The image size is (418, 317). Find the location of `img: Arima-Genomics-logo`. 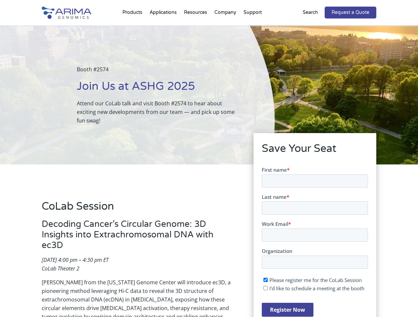

img: Arima-Genomics-logo is located at coordinates (66, 13).